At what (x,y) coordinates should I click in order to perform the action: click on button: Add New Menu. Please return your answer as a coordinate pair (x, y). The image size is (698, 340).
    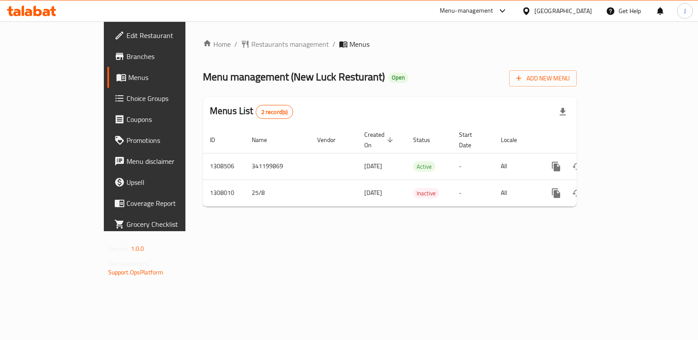
    Looking at the image, I should click on (543, 78).